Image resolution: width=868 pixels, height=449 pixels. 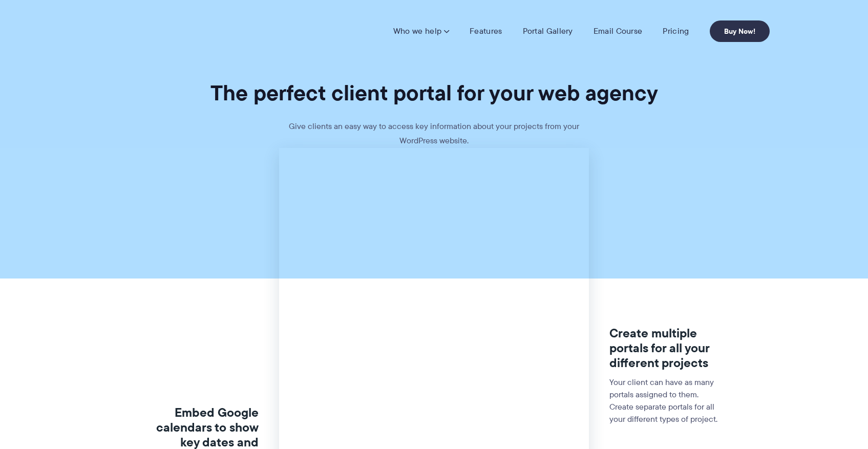 What do you see at coordinates (665, 348) in the screenshot?
I see `h3: Create multiple portals for all your different projects` at bounding box center [665, 348].